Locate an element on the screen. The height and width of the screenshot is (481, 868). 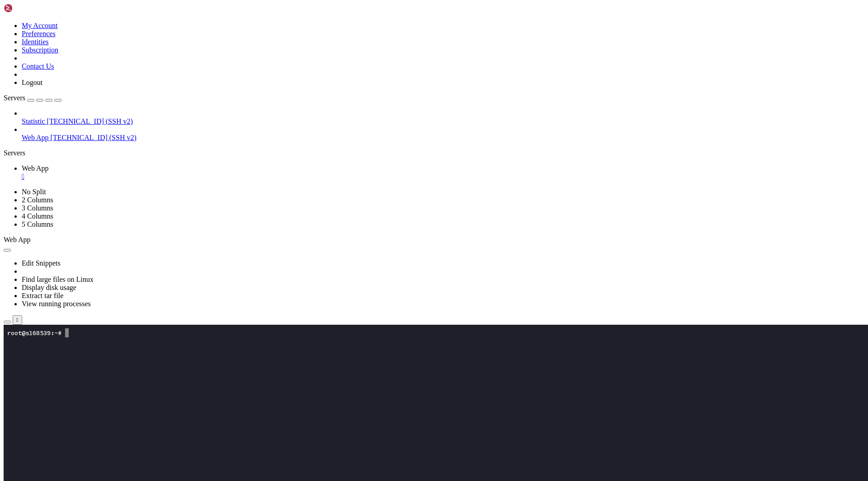
x-row: root@s168539:~# is located at coordinates (377, 8).